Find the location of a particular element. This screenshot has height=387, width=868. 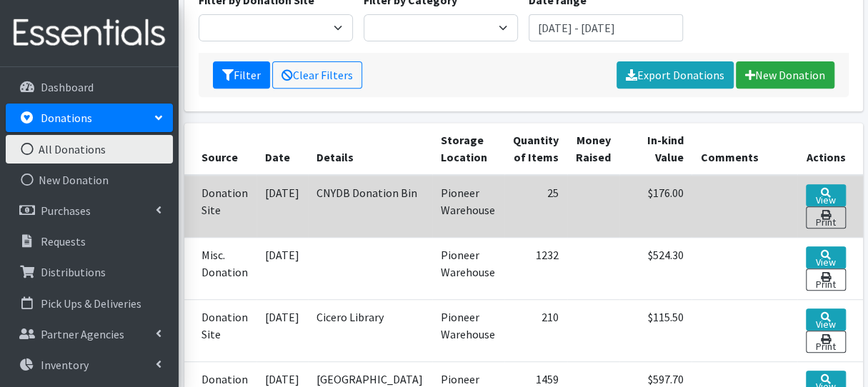

a: Partner Agencies is located at coordinates (89, 334).